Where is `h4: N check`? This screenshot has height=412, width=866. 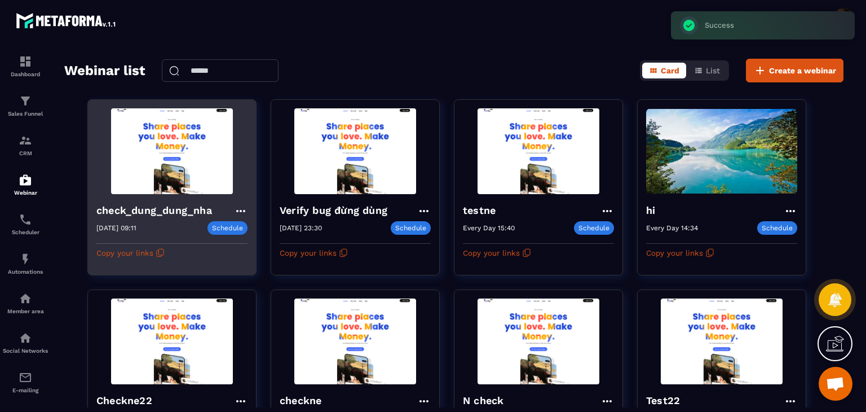 h4: N check is located at coordinates (486, 400).